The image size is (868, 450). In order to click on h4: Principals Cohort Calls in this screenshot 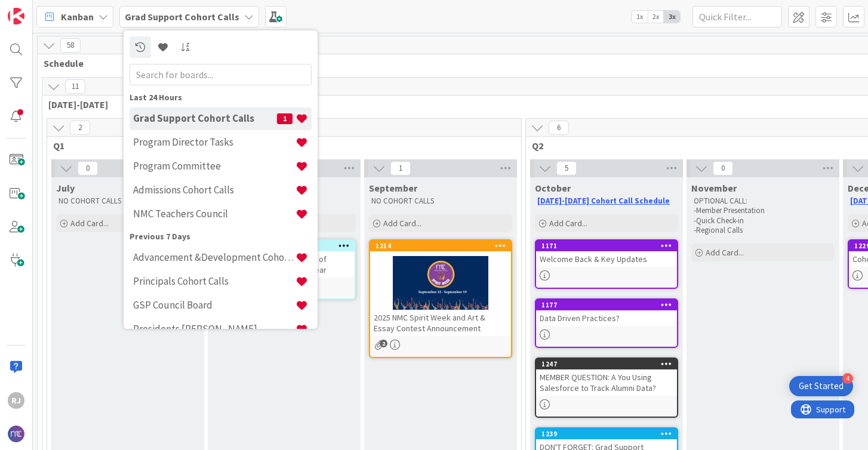, I will do `click(214, 281)`.